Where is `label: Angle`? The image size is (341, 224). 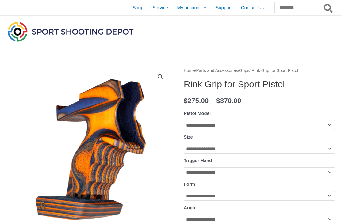 label: Angle is located at coordinates (190, 208).